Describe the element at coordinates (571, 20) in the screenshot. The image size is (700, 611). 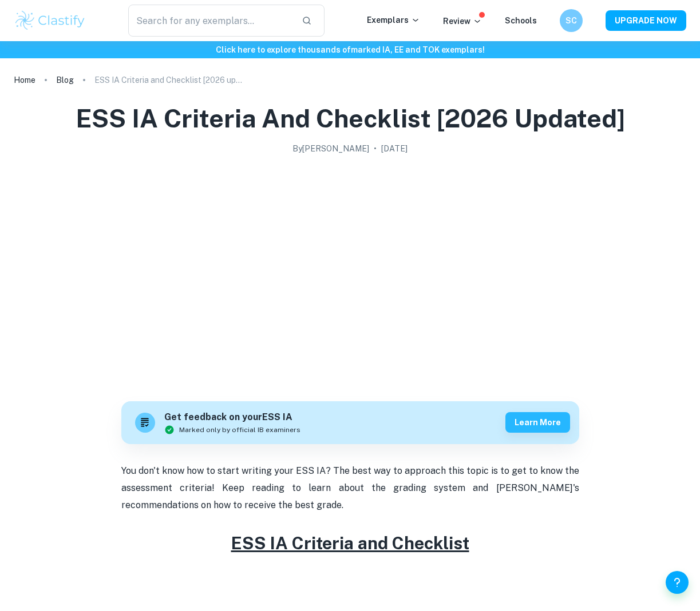
I see `button: SC` at that location.